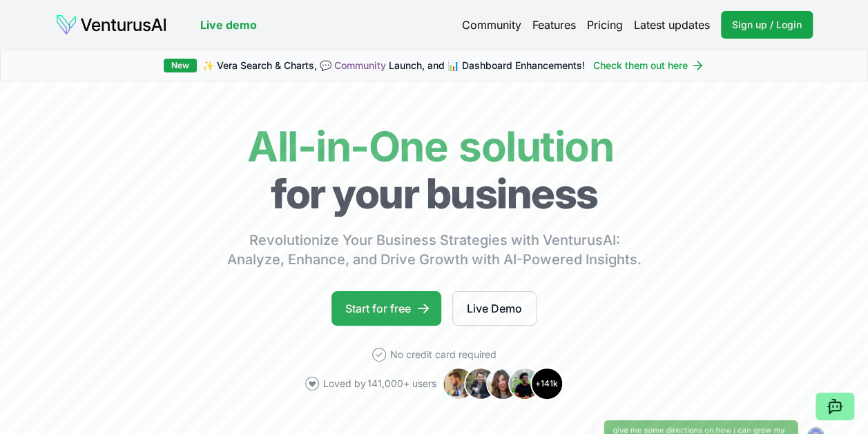  What do you see at coordinates (386, 308) in the screenshot?
I see `a: Start for free` at bounding box center [386, 308].